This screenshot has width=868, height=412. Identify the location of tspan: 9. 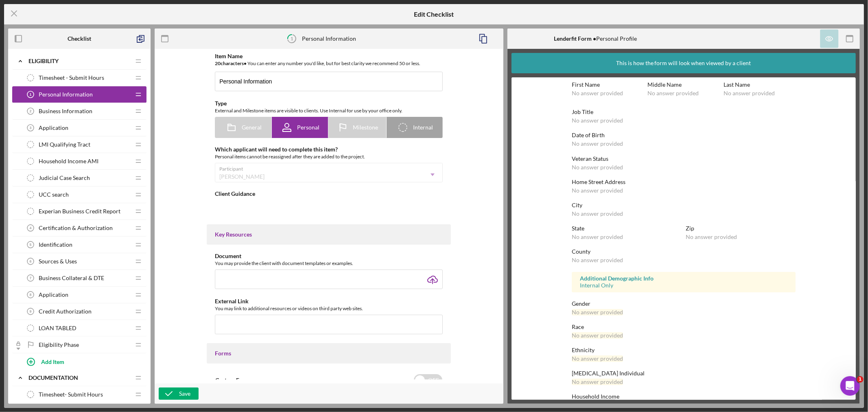
(31, 312).